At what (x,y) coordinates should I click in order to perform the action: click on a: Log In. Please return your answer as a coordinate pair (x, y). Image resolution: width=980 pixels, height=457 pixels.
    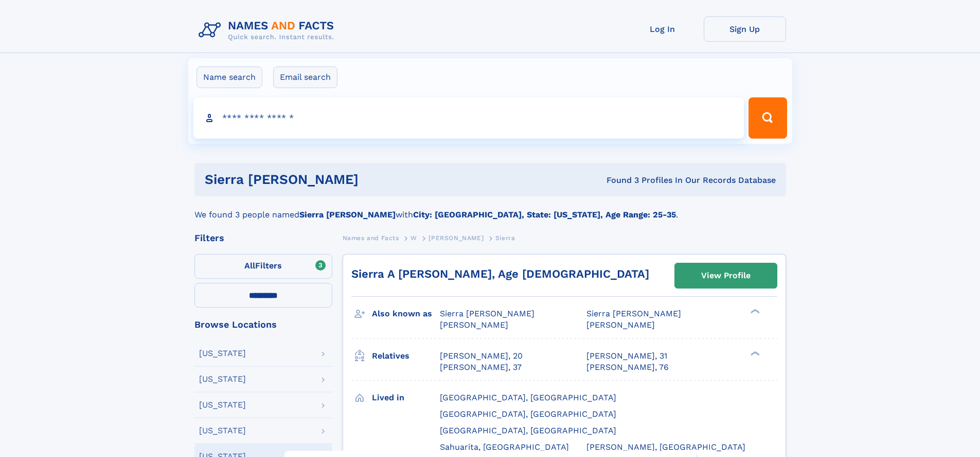
    Looking at the image, I should click on (663, 29).